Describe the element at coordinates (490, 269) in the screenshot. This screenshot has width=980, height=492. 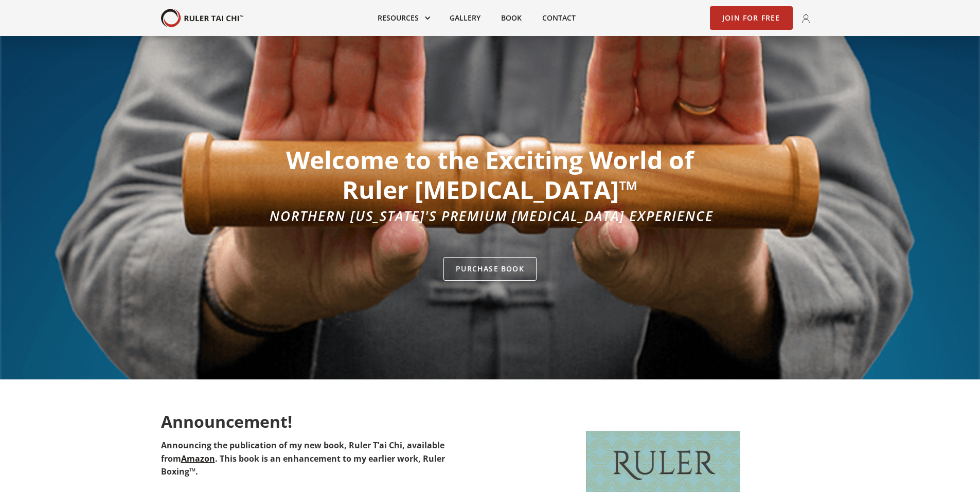
I see `a: Purchase Book` at that location.